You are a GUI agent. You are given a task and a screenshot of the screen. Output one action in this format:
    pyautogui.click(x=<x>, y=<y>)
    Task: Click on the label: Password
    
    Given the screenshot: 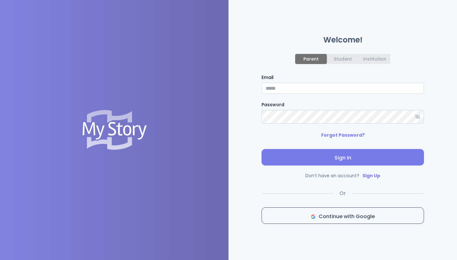 What is the action you would take?
    pyautogui.click(x=343, y=105)
    